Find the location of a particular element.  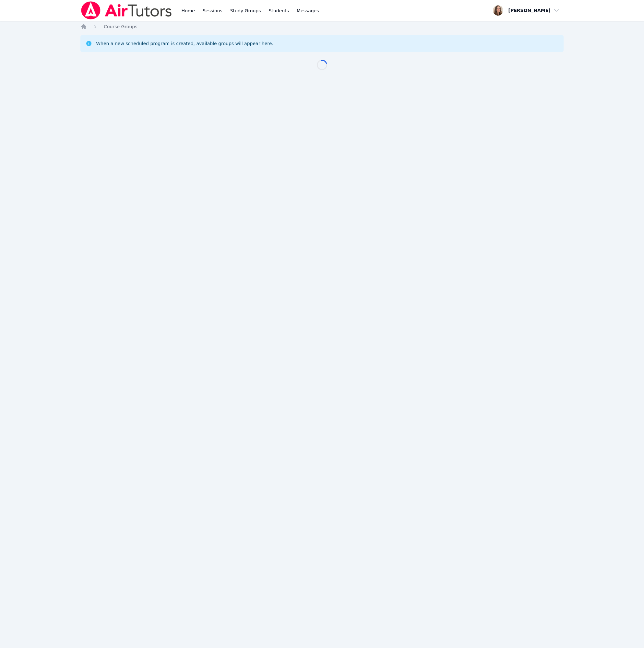

a: Course Groups is located at coordinates (120, 26).